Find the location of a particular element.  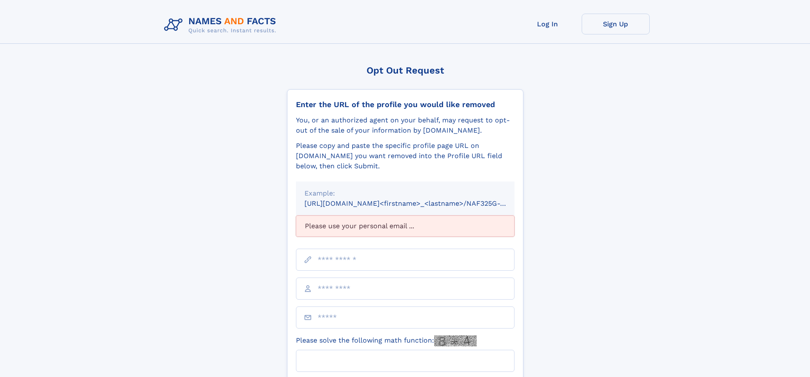

div: Example: is located at coordinates (405, 194).